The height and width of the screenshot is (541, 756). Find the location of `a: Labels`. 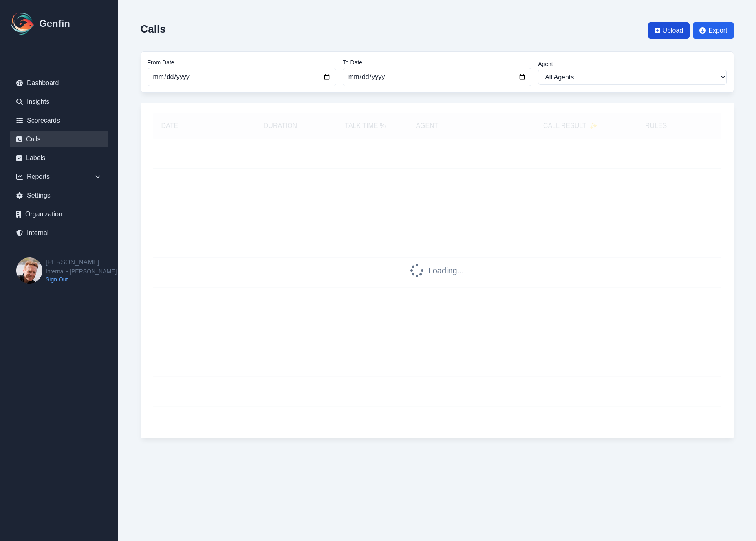

a: Labels is located at coordinates (59, 158).